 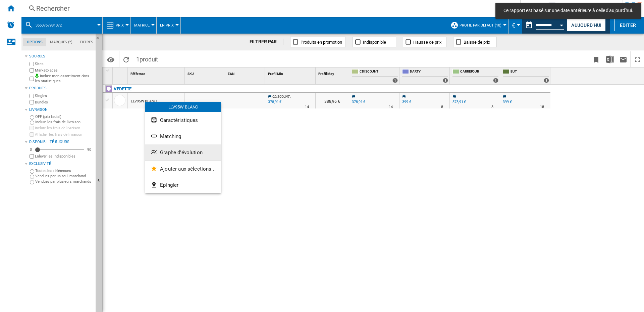 I want to click on span: Graphe d'évolution, so click(x=181, y=152).